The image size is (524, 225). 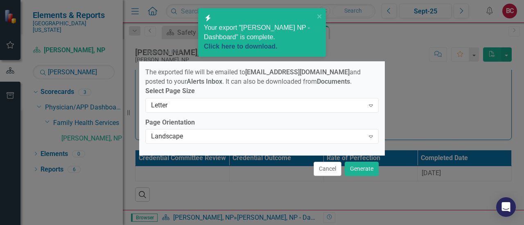 What do you see at coordinates (319, 16) in the screenshot?
I see `button: close` at bounding box center [319, 16].